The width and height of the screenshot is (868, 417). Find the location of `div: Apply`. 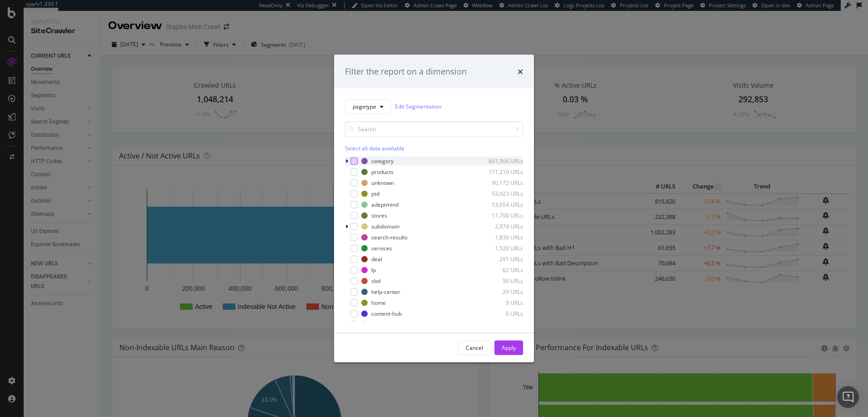

div: Apply is located at coordinates (509, 348).